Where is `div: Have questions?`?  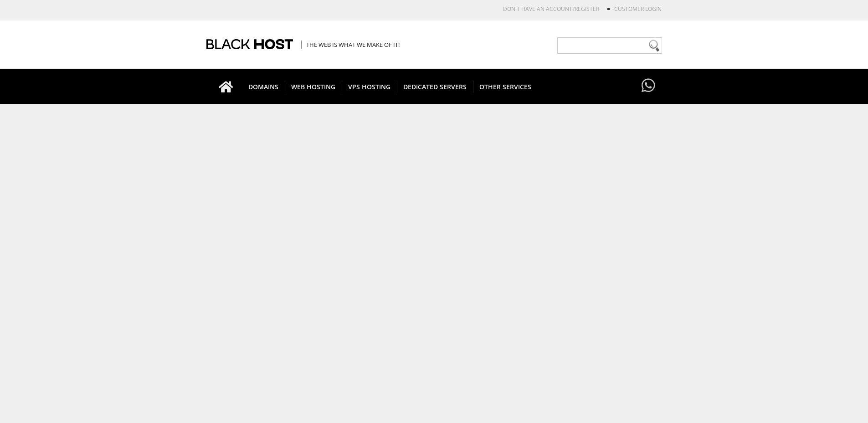
div: Have questions? is located at coordinates (649, 86).